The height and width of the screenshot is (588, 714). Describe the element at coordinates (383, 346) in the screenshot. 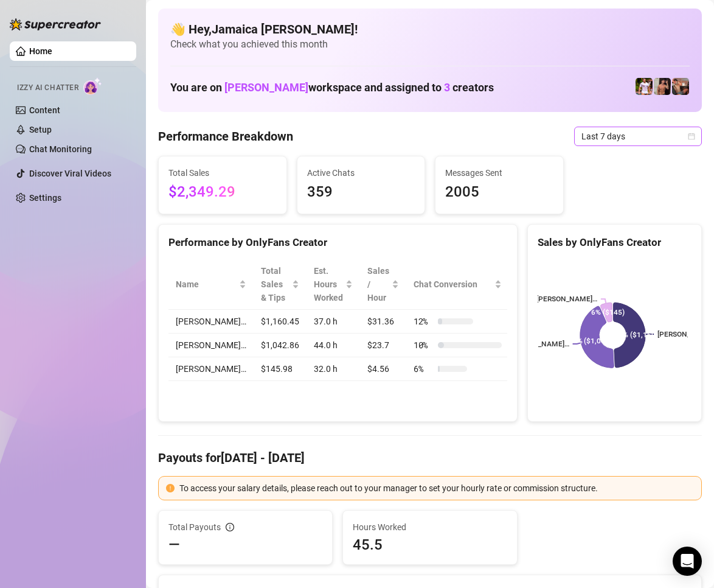

I see `td: $23.7` at that location.